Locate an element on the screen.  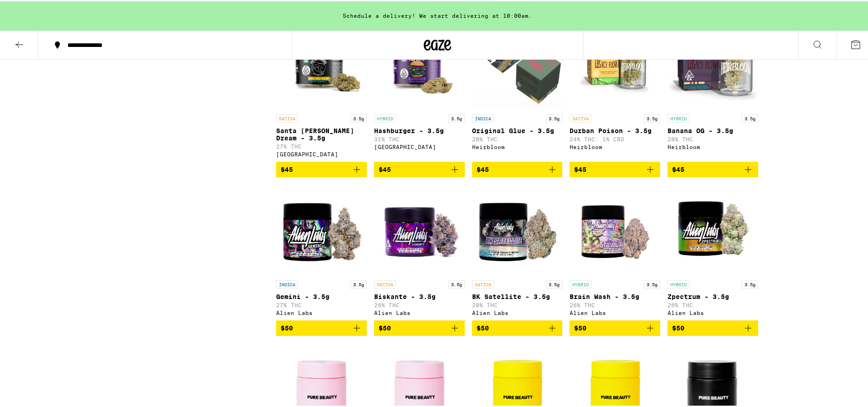
a: Open page for Banana OG - 3.5g from Heirbloom is located at coordinates (712, 89).